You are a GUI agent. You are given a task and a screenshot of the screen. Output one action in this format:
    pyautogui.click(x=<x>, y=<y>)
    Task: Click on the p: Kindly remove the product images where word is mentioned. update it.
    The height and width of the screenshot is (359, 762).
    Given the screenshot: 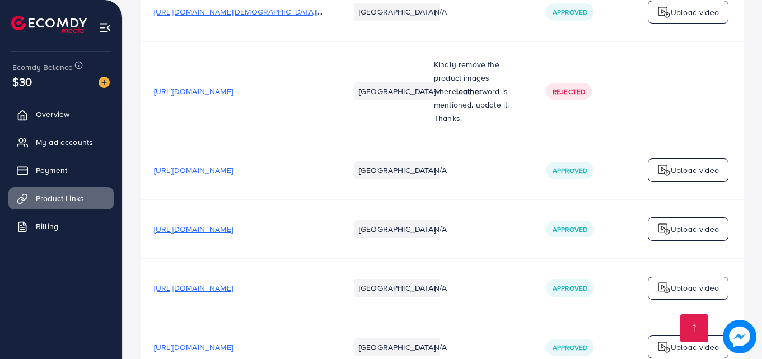 What is the action you would take?
    pyautogui.click(x=476, y=85)
    